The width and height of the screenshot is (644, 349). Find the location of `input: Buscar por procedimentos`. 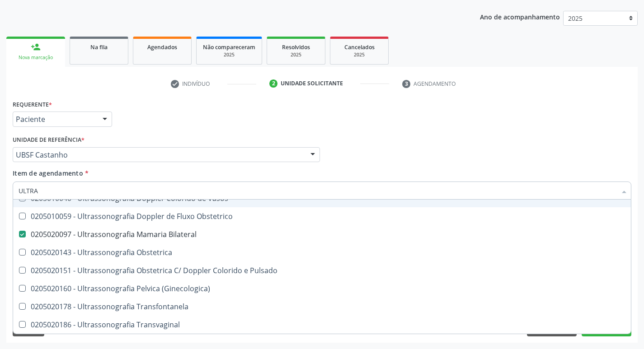

input: Buscar por procedimentos is located at coordinates (317, 190).